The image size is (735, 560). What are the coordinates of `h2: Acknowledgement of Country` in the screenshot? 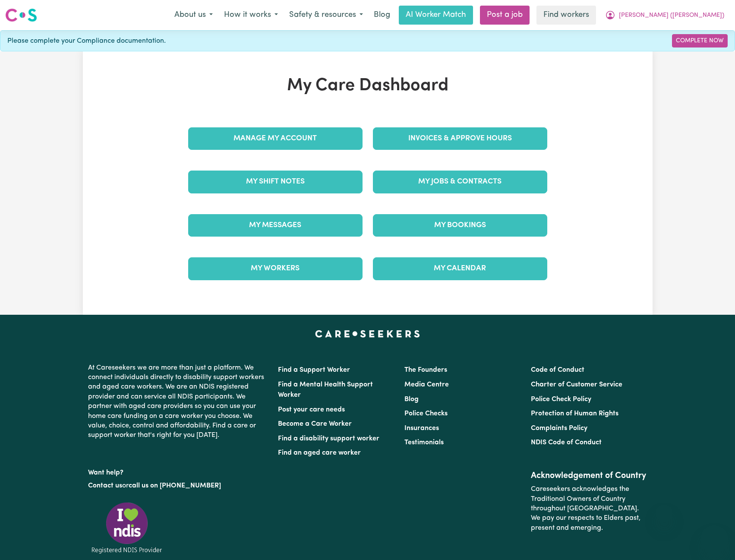 It's located at (589, 476).